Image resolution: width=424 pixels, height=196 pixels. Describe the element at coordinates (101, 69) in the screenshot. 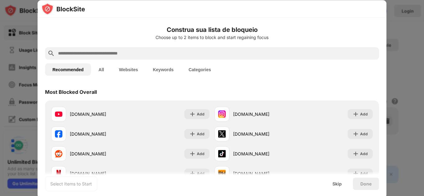

I see `button: All` at that location.